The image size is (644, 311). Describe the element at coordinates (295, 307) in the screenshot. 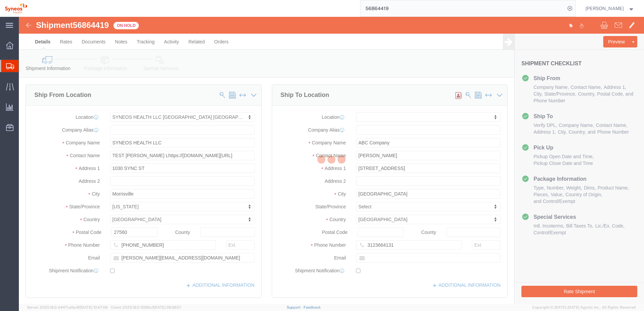

I see `a: Support` at that location.